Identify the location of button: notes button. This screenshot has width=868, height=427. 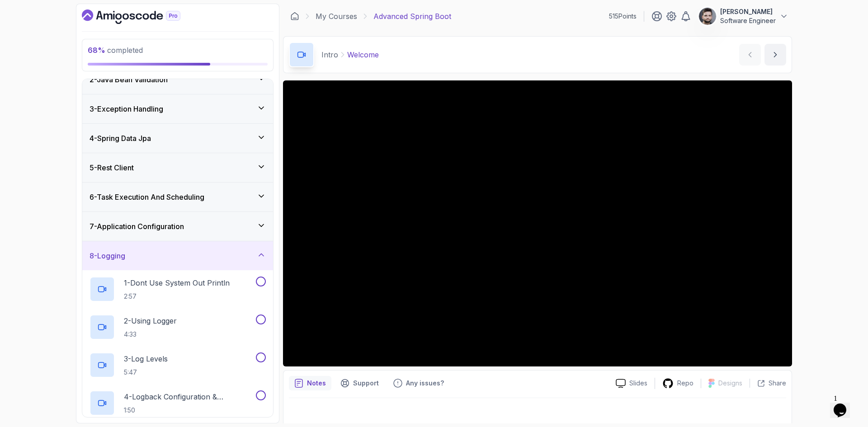
(310, 383).